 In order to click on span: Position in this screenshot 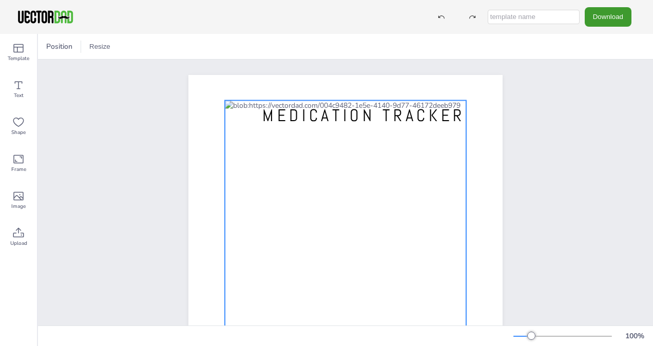, I will do `click(59, 46)`.